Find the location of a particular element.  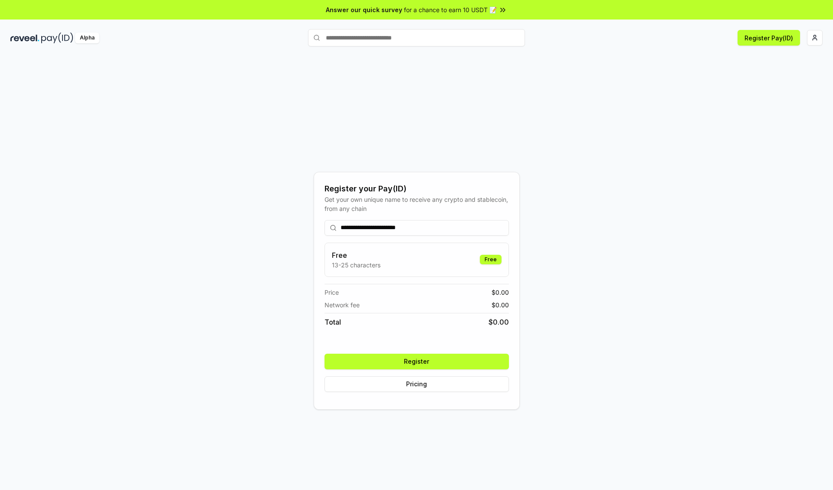

div: Free is located at coordinates (491, 260).